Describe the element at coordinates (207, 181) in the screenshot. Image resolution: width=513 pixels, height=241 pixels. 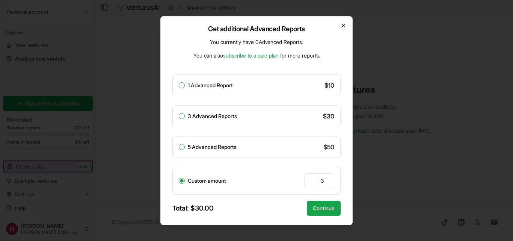
I see `label: Custom amount` at that location.